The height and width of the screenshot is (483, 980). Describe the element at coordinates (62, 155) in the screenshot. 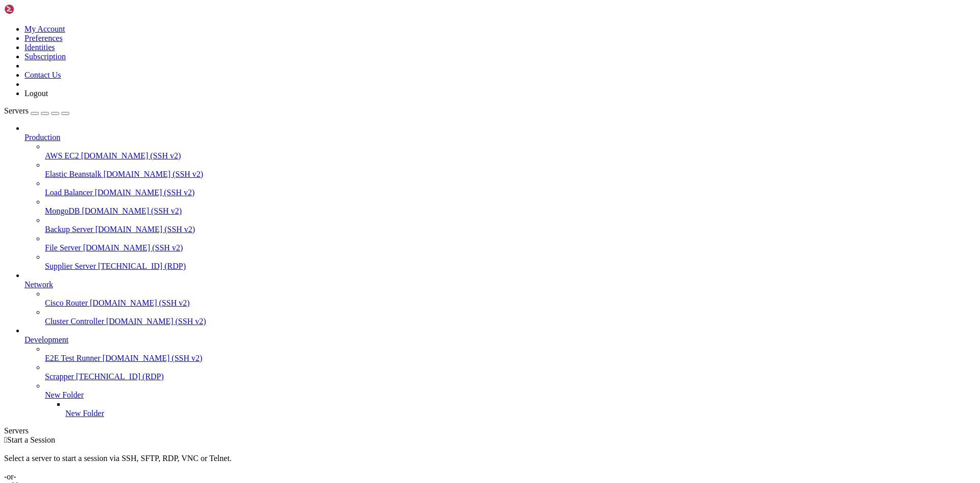

I see `span: AWS EC2` at that location.